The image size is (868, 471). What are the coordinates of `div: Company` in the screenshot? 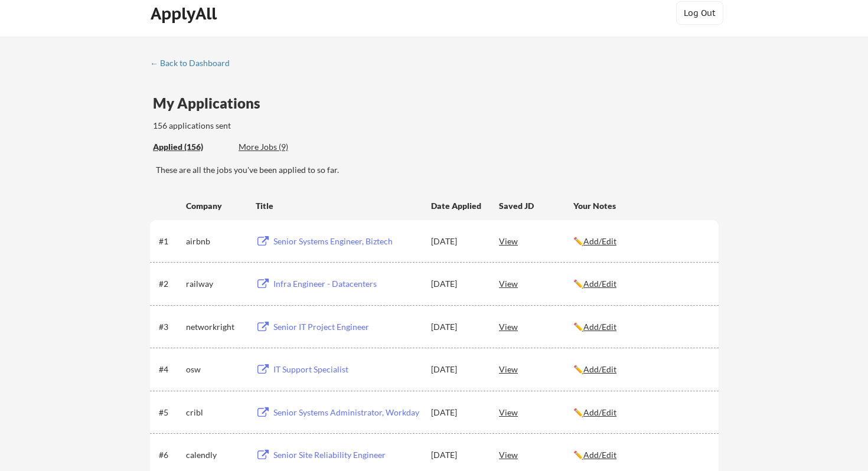 It's located at (215, 206).